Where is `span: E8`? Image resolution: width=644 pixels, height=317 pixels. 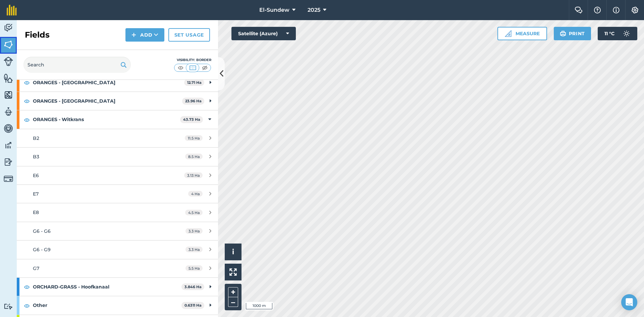 span: E8 is located at coordinates (36, 212).